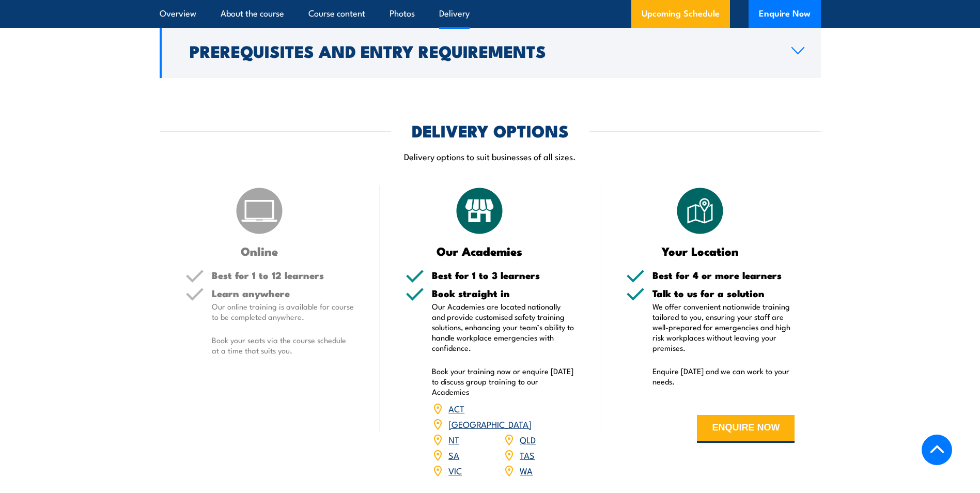 The width and height of the screenshot is (980, 493). I want to click on h3: Online, so click(259, 250).